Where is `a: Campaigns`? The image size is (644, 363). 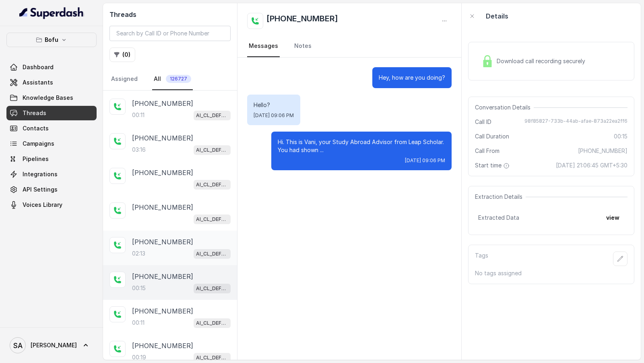 a: Campaigns is located at coordinates (51, 144).